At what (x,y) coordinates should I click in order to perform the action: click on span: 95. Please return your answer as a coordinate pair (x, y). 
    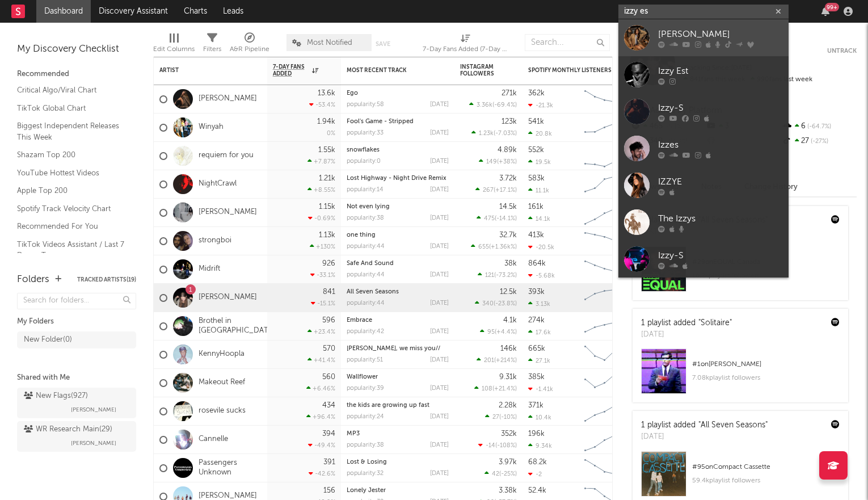
    Looking at the image, I should click on (491, 332).